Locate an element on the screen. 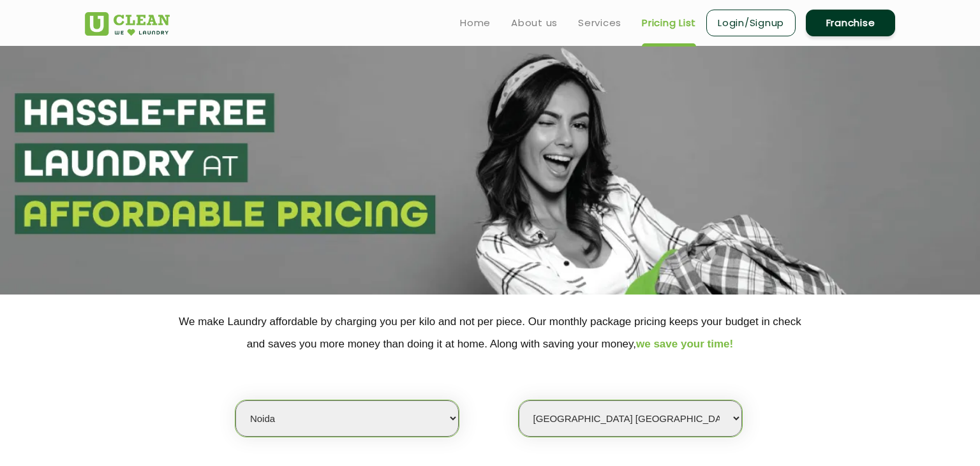 The height and width of the screenshot is (466, 980). span: we save your time! is located at coordinates (684, 344).